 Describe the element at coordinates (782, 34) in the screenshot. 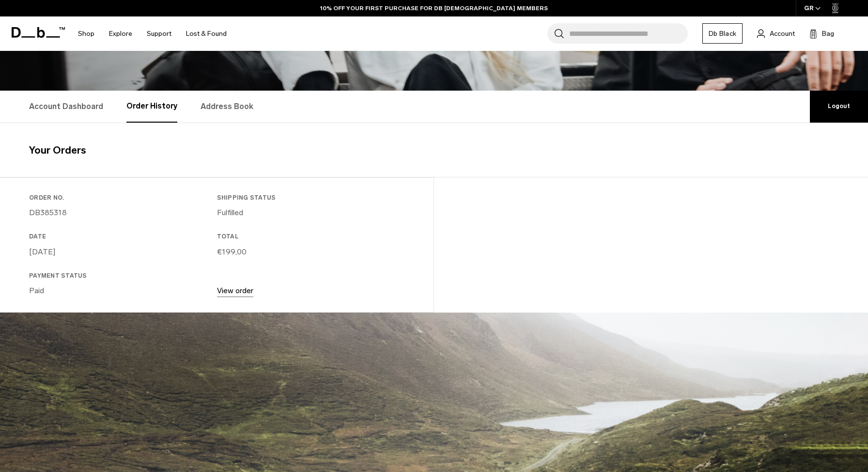

I see `span: Account` at that location.